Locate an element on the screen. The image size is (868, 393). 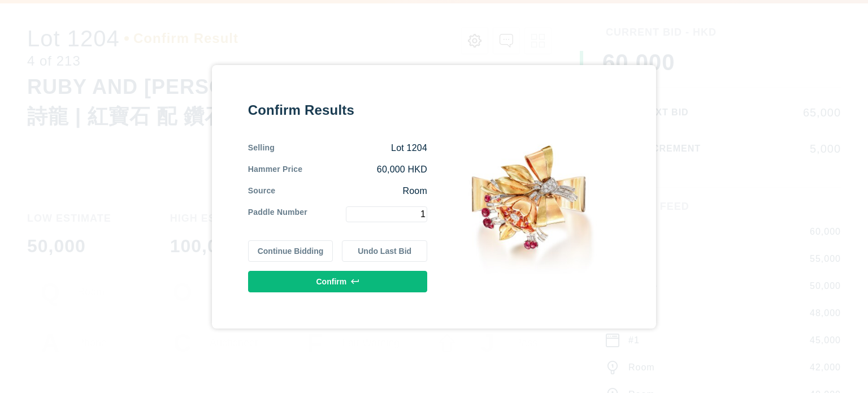
div: Source is located at coordinates (262, 191).